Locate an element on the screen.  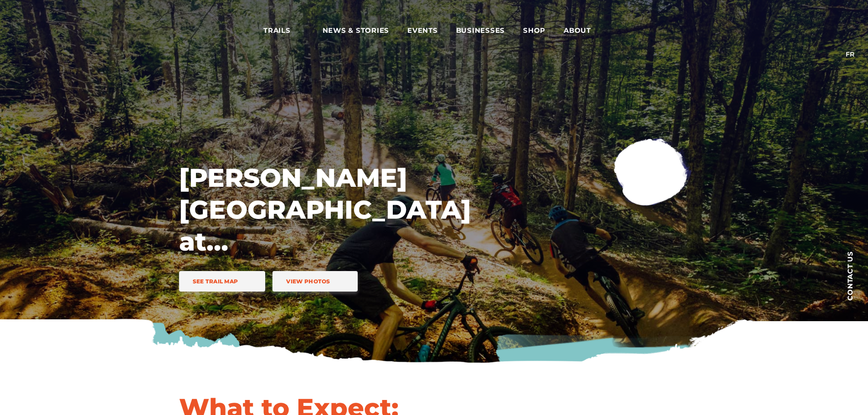
span: View Photos is located at coordinates (308, 281).